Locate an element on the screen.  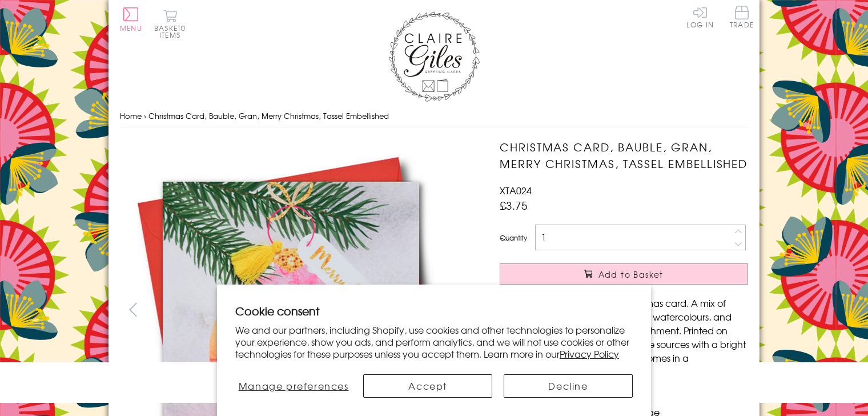
button: Accept is located at coordinates (428, 386).